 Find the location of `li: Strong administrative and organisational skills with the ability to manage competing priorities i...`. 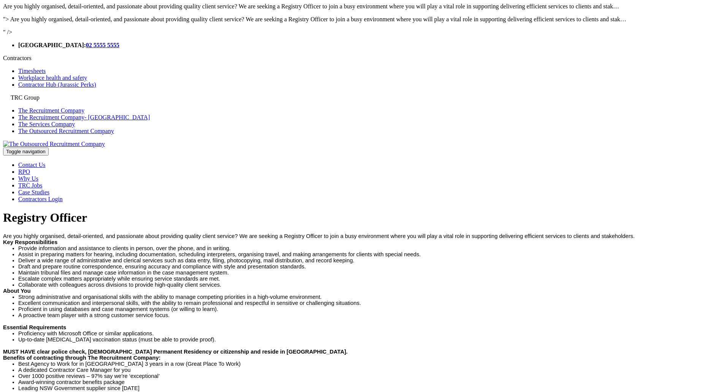

li: Strong administrative and organisational skills with the ability to manage competing priorities i... is located at coordinates (369, 297).